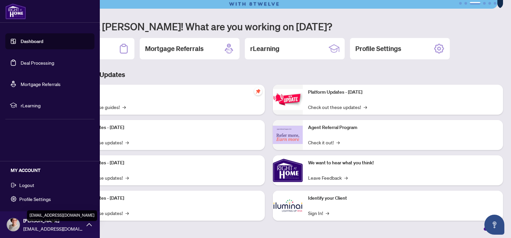 This screenshot has width=511, height=238. What do you see at coordinates (494, 224) in the screenshot?
I see `button: Open asap` at bounding box center [494, 224].